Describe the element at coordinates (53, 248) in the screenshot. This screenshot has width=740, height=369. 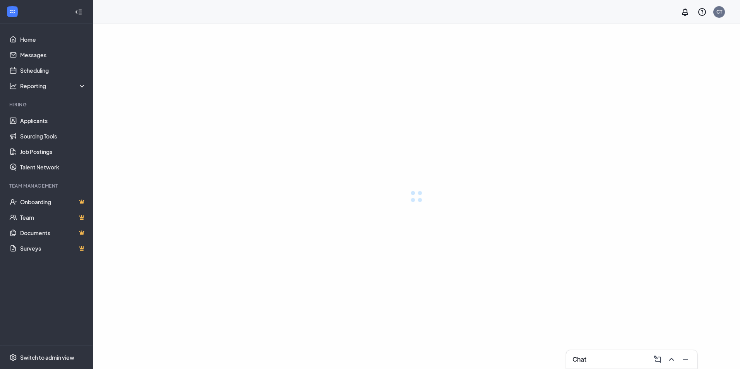
I see `a: SurveysCrown` at that location.